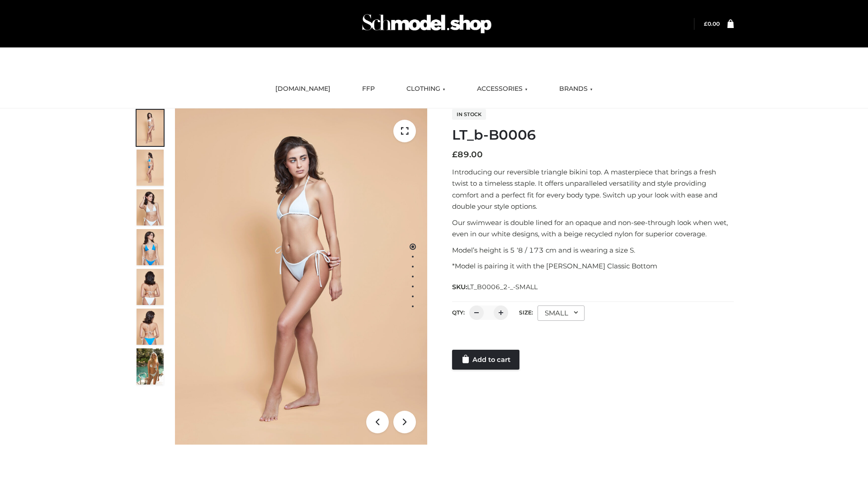  I want to click on img: ArielClassicBikiniTop_CloudNine_AzureSky_OW114ECO_3-scaled.jpg, so click(150, 207).